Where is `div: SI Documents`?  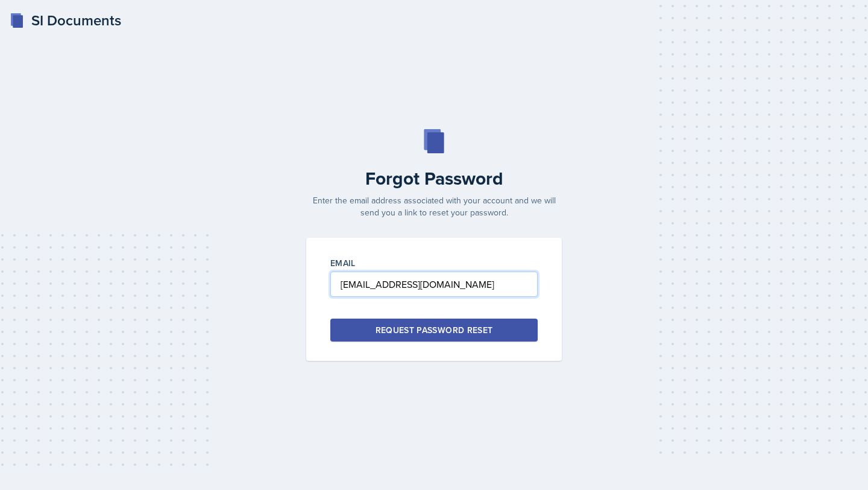
div: SI Documents is located at coordinates (65, 20).